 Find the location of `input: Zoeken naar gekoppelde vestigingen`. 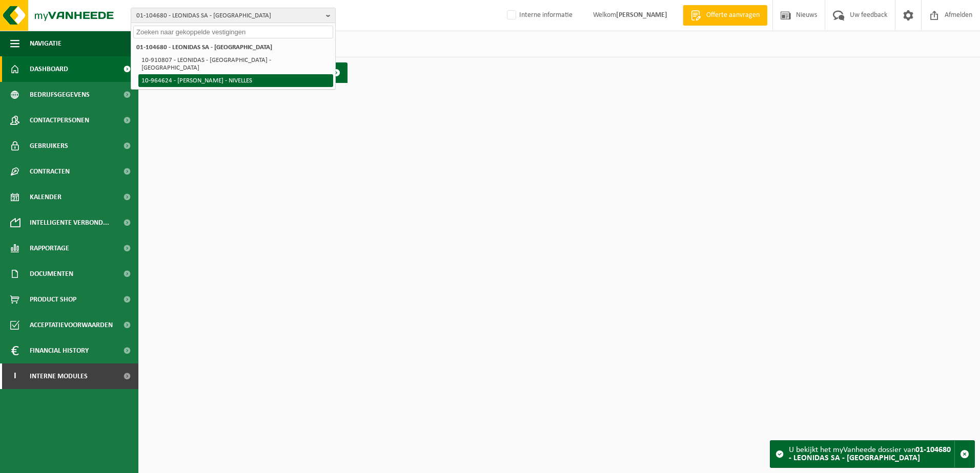

input: Zoeken naar gekoppelde vestigingen is located at coordinates (233, 32).